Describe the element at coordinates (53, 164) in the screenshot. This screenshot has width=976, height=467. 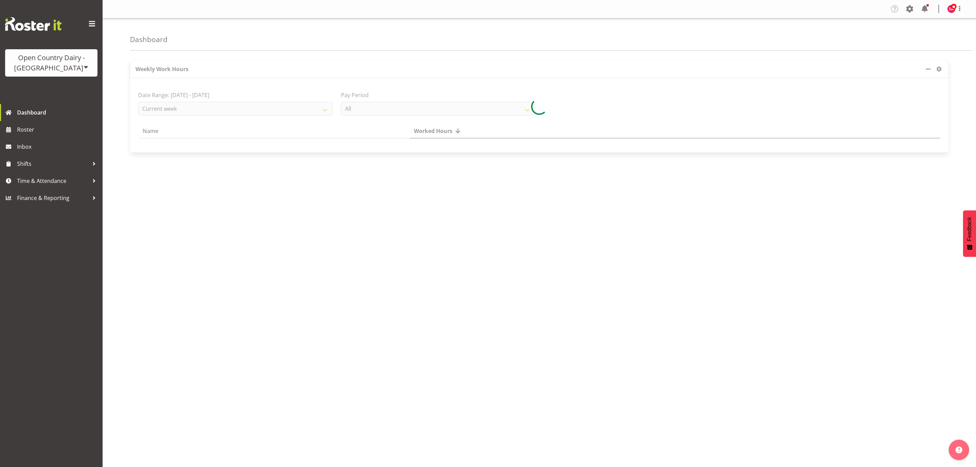
I see `span: Shifts` at that location.